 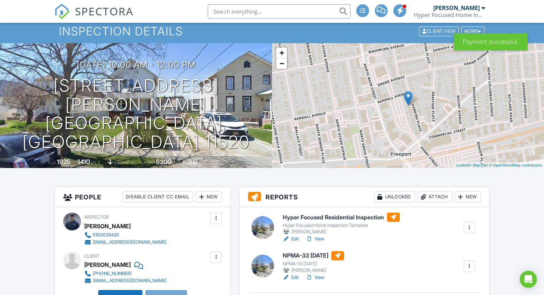 I want to click on div: Disable Client CC Email, so click(x=157, y=197).